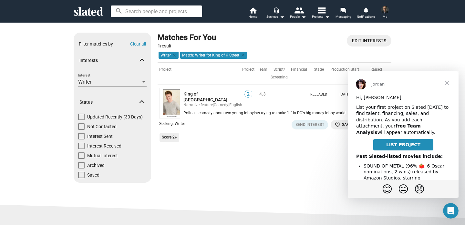  What do you see at coordinates (112, 61) in the screenshot?
I see `mat-expansion-panel-header: Interests` at bounding box center [112, 61].